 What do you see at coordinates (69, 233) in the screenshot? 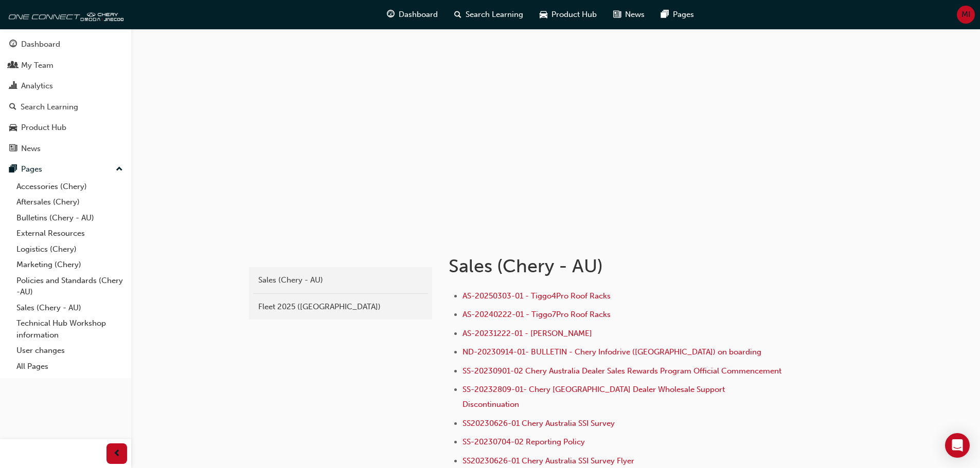
I see `a: External Resources` at bounding box center [69, 233].